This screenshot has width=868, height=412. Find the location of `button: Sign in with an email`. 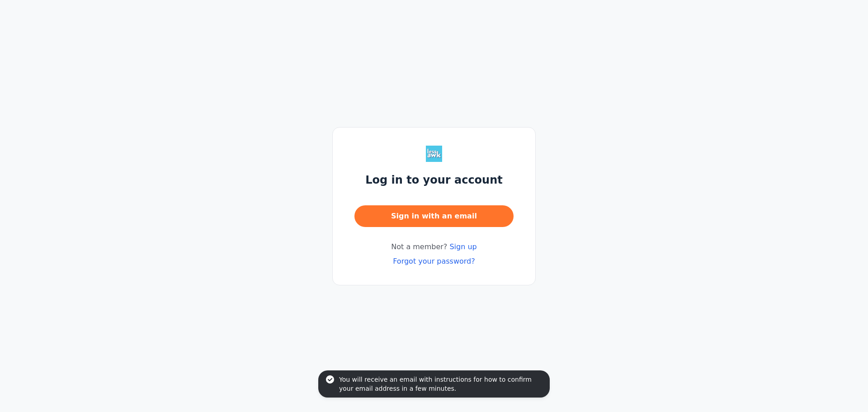

button: Sign in with an email is located at coordinates (434, 217).